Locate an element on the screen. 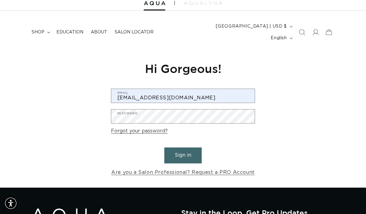 The width and height of the screenshot is (366, 214). span: shop is located at coordinates (38, 32).